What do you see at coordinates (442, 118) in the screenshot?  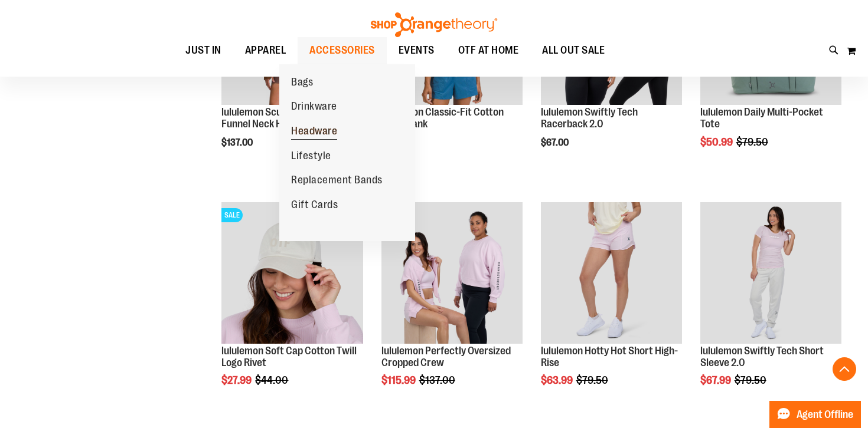 I see `a: lululemon Classic-Fit Cotton Blend Tank` at bounding box center [442, 118].